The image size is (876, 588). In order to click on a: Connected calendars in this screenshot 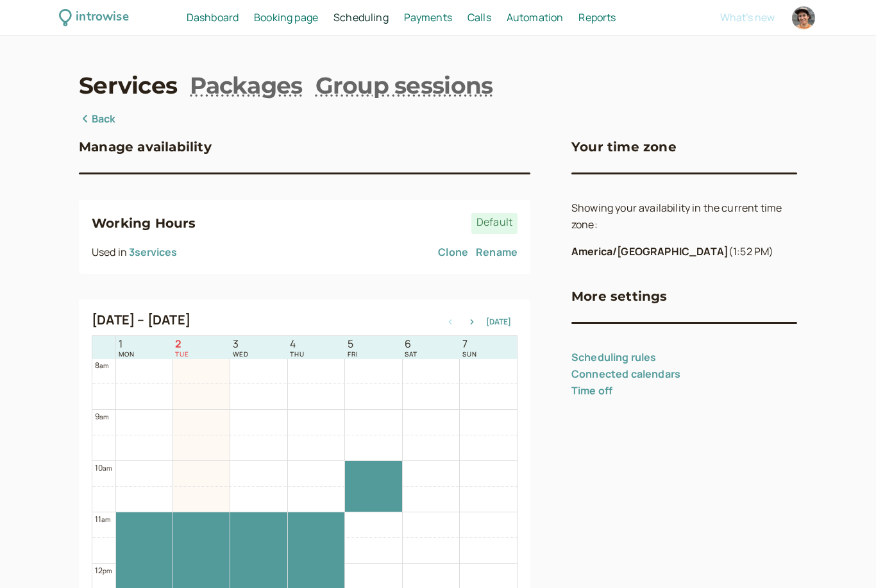, I will do `click(626, 374)`.